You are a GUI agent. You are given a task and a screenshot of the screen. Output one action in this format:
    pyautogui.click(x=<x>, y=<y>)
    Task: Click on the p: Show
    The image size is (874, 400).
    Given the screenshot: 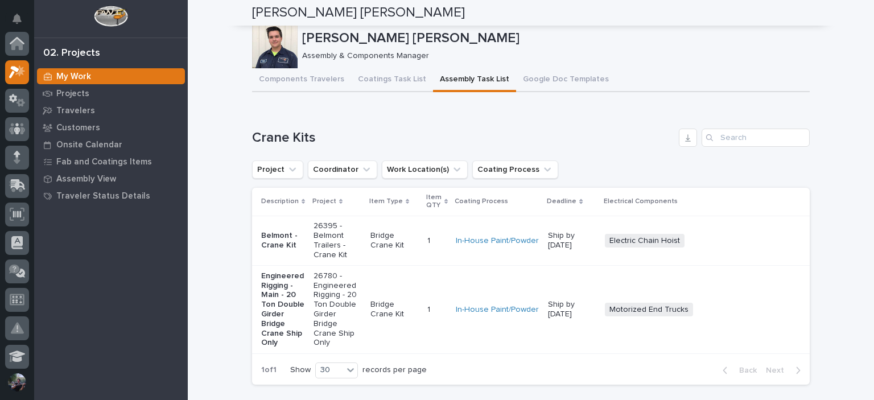 What is the action you would take?
    pyautogui.click(x=301, y=370)
    